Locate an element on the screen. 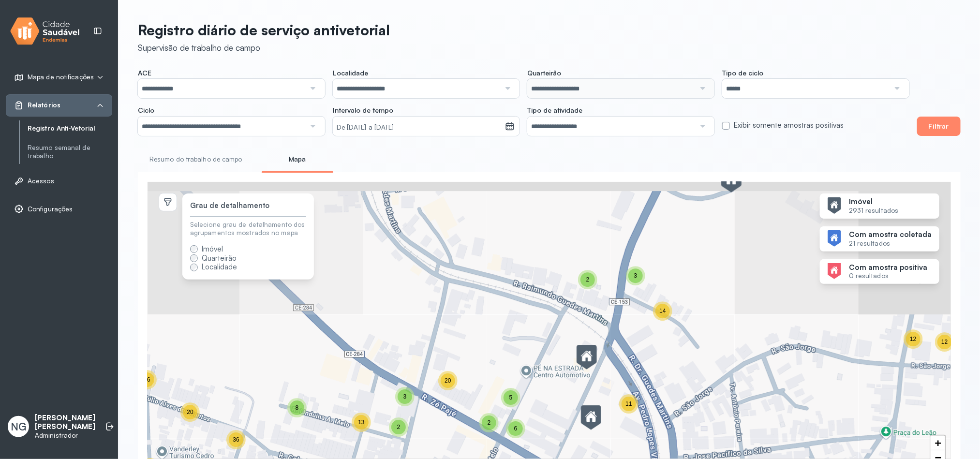  div: Grau de detalhamento is located at coordinates (230, 206).